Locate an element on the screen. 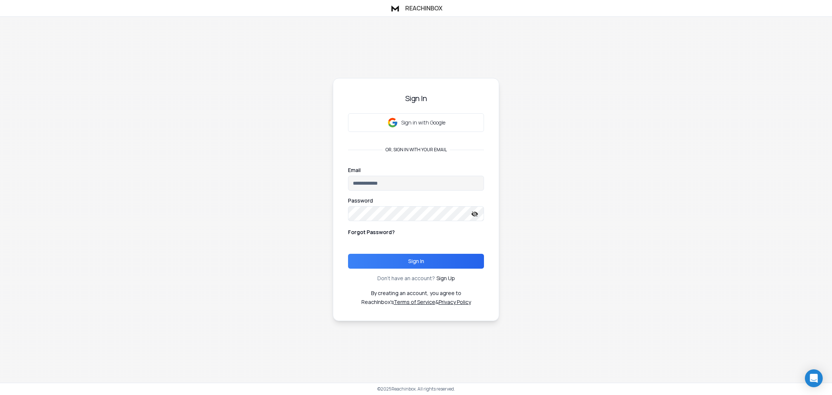 The image size is (832, 395). img: logo is located at coordinates (395, 8).